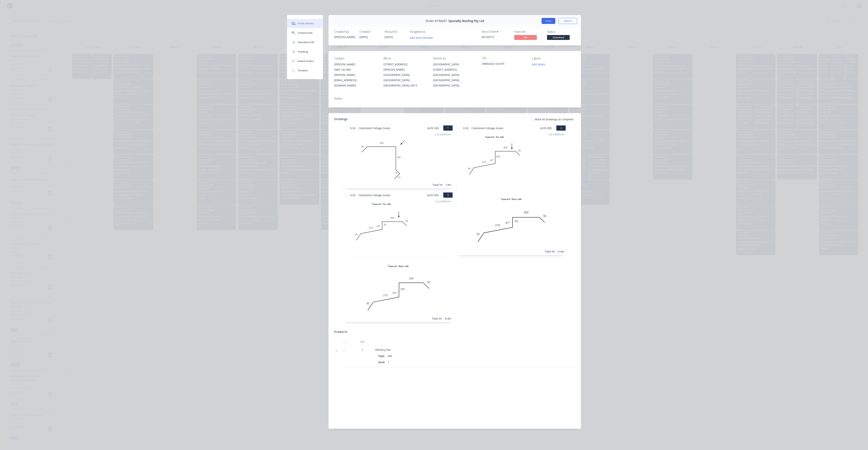 This screenshot has width=868, height=450. Describe the element at coordinates (455, 99) in the screenshot. I see `div: Notes` at that location.